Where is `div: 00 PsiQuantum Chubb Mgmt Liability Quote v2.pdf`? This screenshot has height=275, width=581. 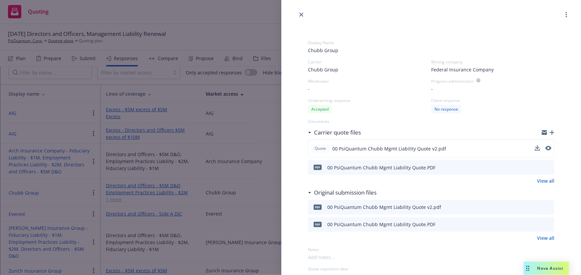 div: 00 PsiQuantum Chubb Mgmt Liability Quote v2.pdf is located at coordinates (384, 207).